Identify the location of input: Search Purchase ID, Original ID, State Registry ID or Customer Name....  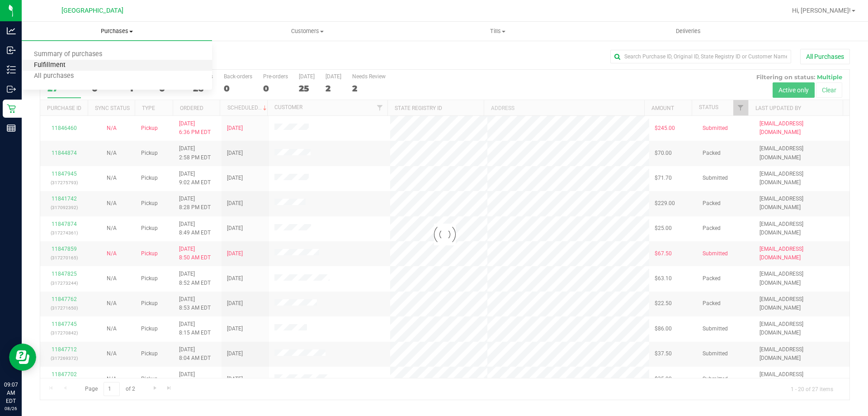
(701, 56).